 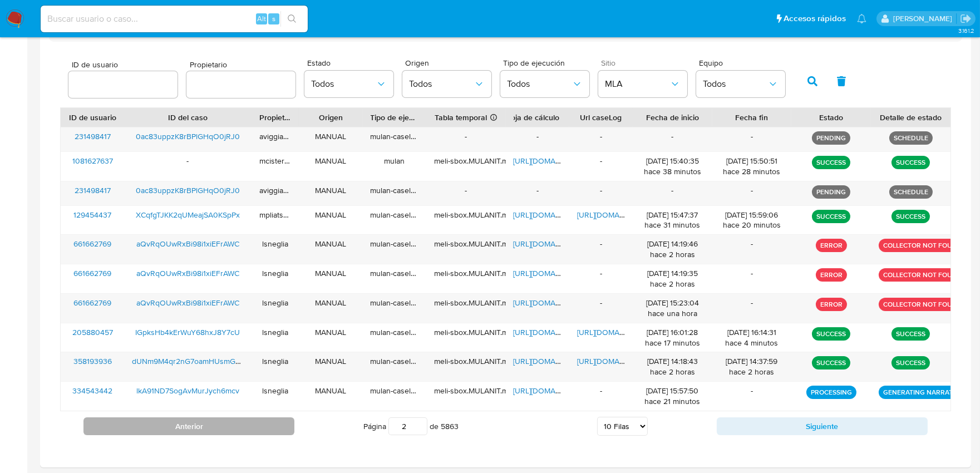 I want to click on button: search-icon, so click(x=292, y=19).